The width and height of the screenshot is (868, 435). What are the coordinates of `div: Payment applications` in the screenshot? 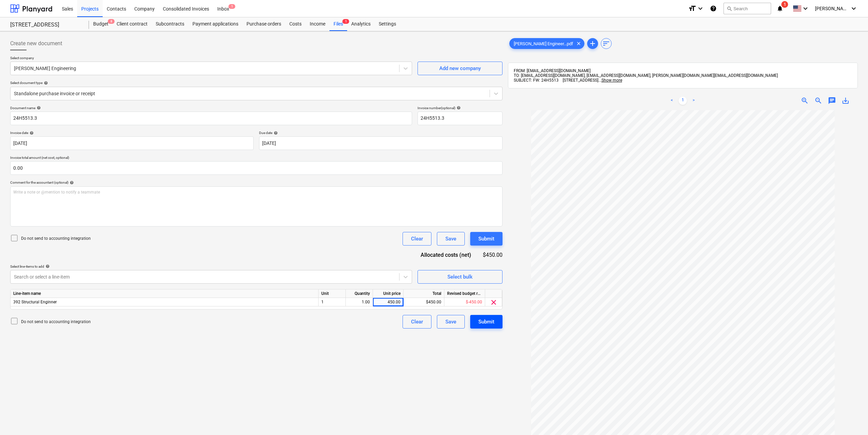 It's located at (215, 24).